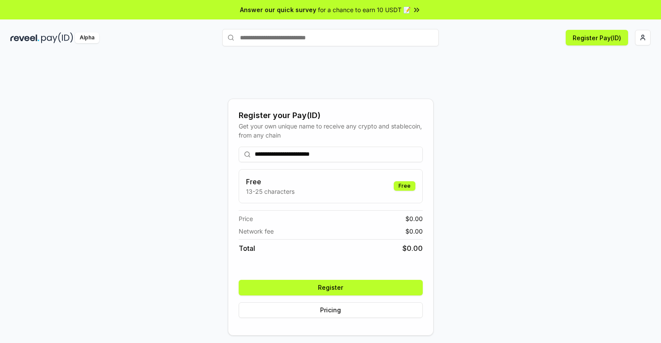 This screenshot has width=661, height=343. Describe the element at coordinates (270, 182) in the screenshot. I see `h3: Free` at that location.